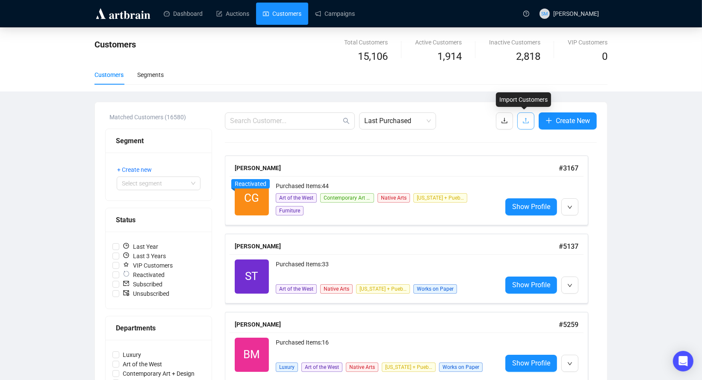  Describe the element at coordinates (138, 170) in the screenshot. I see `button: + Create new` at that location.